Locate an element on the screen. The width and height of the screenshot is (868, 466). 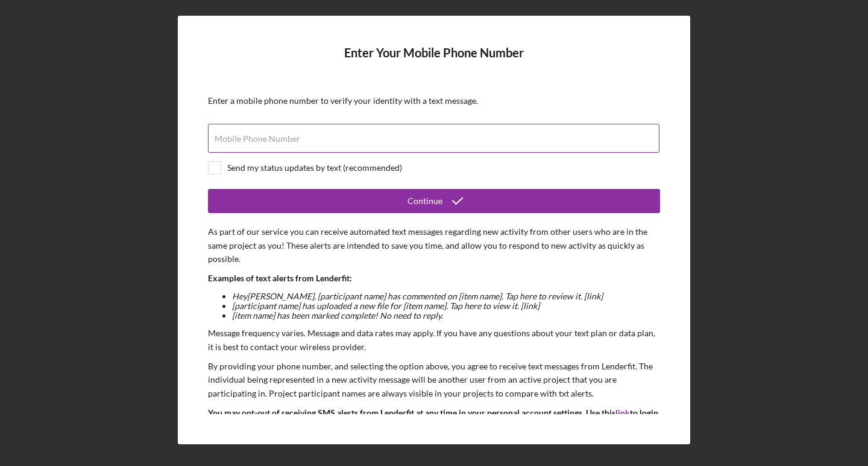
p: You may opt-out of receiving SMS alerts from Lenderfit at any time in your personal account setti... is located at coordinates (434, 433).